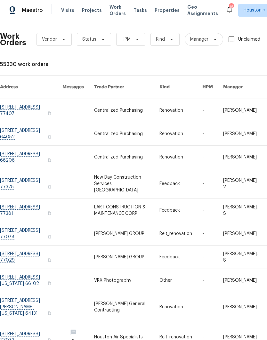  I want to click on span: Unclaimed, so click(249, 39).